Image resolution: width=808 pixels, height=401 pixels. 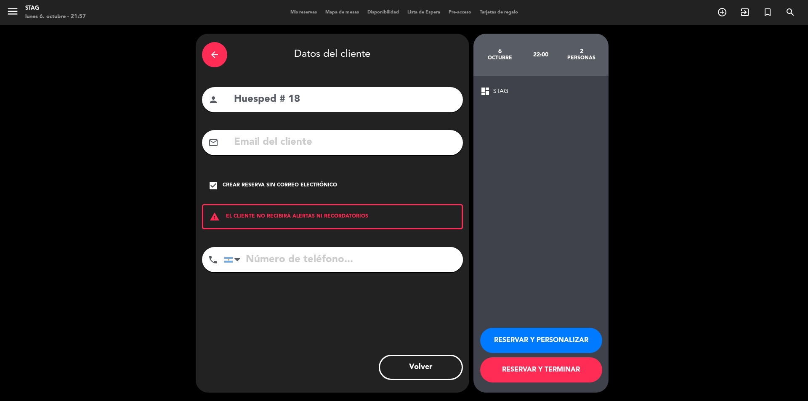 What do you see at coordinates (13, 11) in the screenshot?
I see `i: menu` at bounding box center [13, 11].